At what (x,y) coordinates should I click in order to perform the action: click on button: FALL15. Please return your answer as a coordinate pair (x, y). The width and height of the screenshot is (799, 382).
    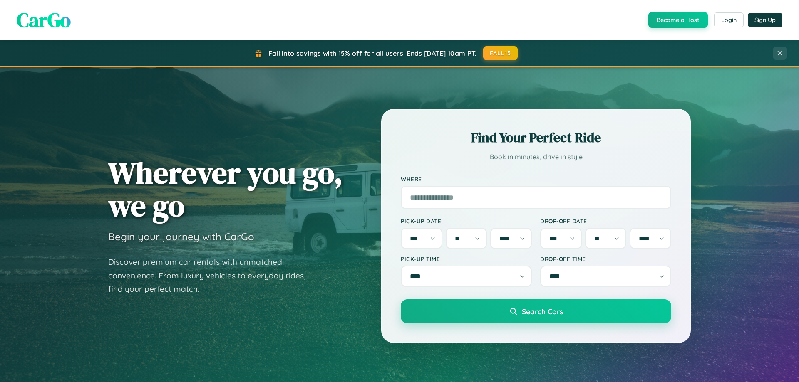
    Looking at the image, I should click on (500, 53).